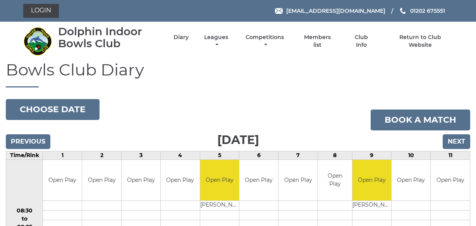  What do you see at coordinates (141, 156) in the screenshot?
I see `td: 3` at bounding box center [141, 156].